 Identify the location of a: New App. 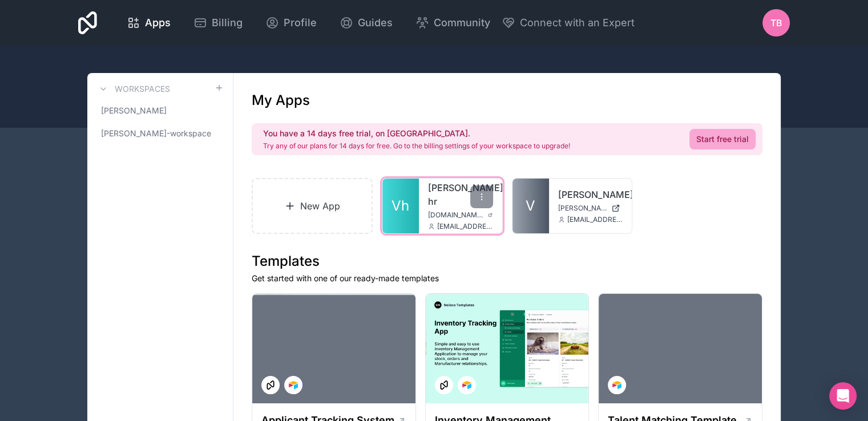
(312, 206).